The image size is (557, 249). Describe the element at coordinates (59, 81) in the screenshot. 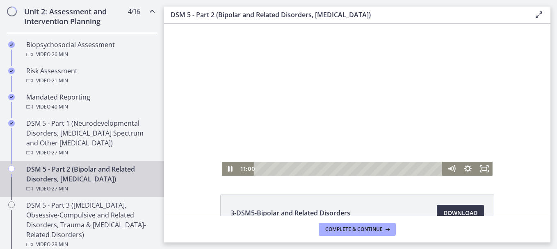

I see `span: · 21 min` at that location.